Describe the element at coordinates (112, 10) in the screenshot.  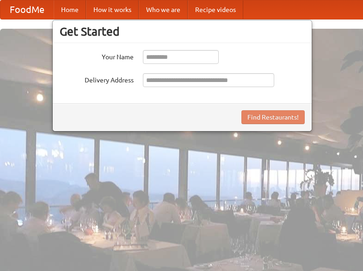
I see `a: How it works` at that location.